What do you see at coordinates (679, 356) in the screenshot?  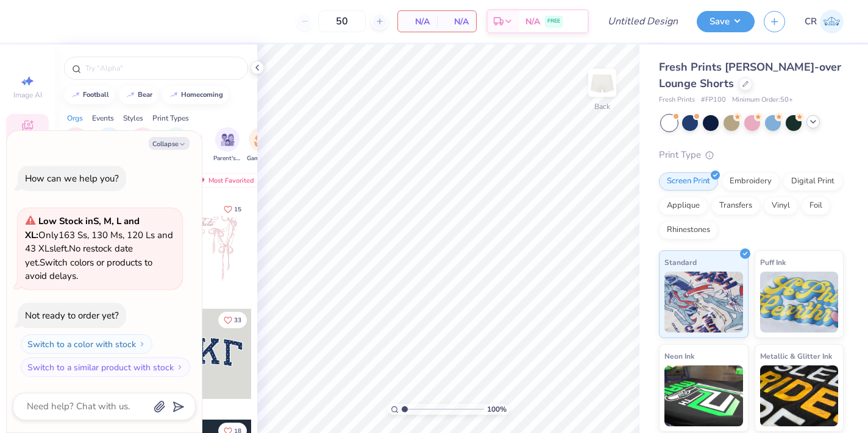 I see `span: Neon Ink` at bounding box center [679, 356].